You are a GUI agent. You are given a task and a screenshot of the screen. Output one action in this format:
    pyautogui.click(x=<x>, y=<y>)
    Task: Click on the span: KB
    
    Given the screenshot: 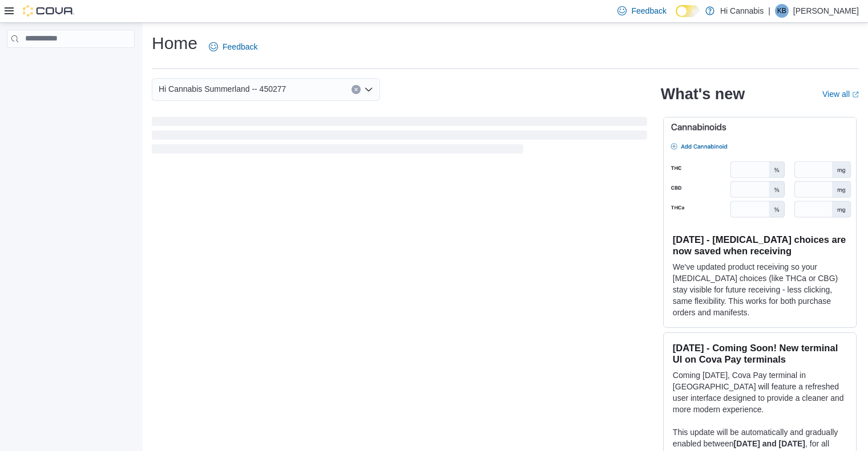 What is the action you would take?
    pyautogui.click(x=782, y=11)
    